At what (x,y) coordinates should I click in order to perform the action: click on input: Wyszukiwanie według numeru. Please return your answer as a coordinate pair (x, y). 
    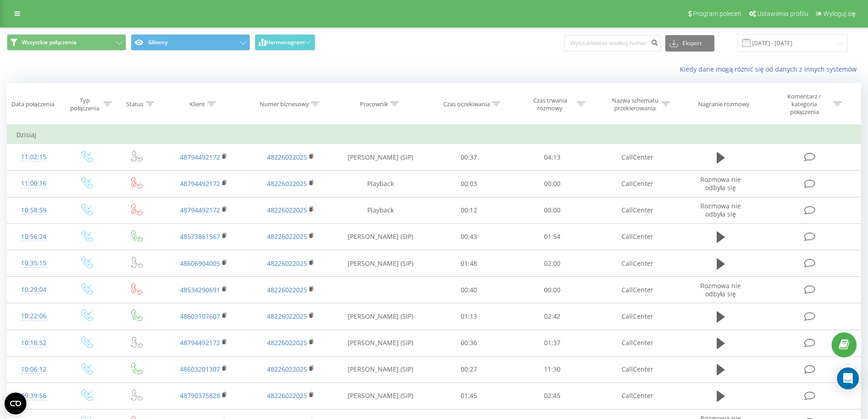
    Looking at the image, I should click on (612, 43).